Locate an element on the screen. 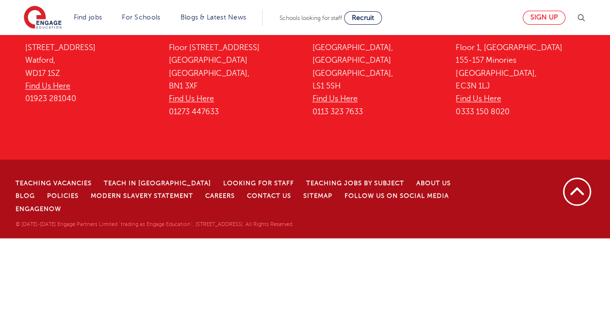 The height and width of the screenshot is (313, 610). a: Contact Us is located at coordinates (269, 196).